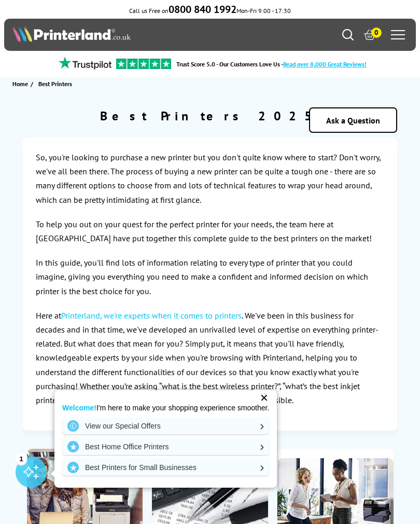  I want to click on a: Best Printers for Small Businesses, so click(166, 467).